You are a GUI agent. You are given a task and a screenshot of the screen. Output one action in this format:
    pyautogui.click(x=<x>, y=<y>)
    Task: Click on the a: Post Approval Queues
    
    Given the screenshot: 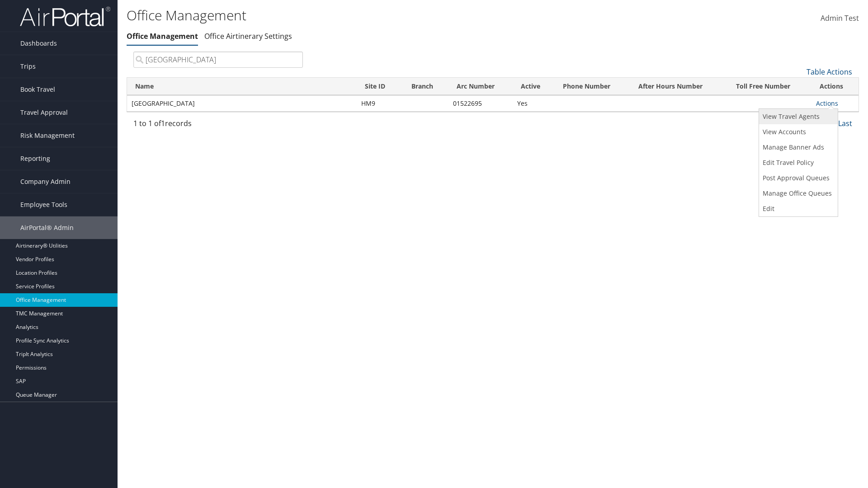 What is the action you would take?
    pyautogui.click(x=797, y=178)
    